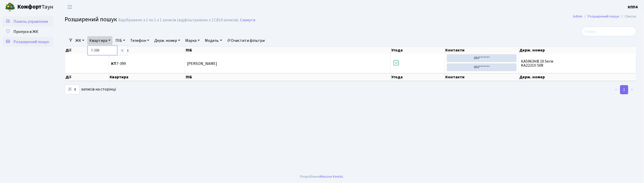 The image size is (644, 183). I want to click on a: Модель, so click(213, 41).